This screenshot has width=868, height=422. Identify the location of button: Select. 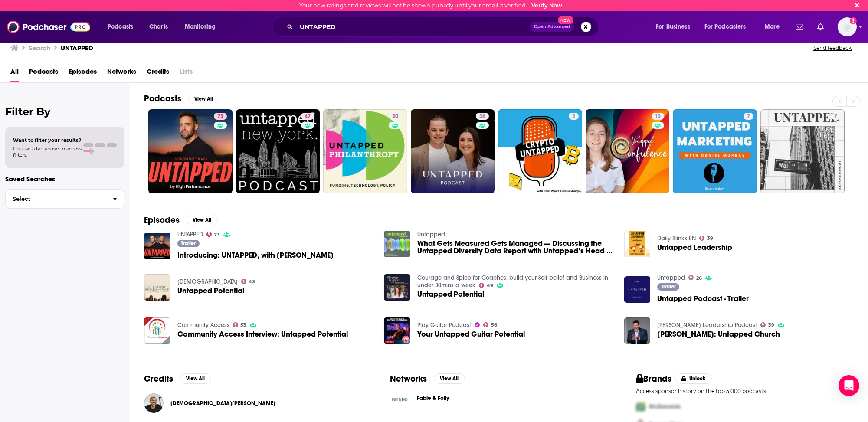
(65, 199).